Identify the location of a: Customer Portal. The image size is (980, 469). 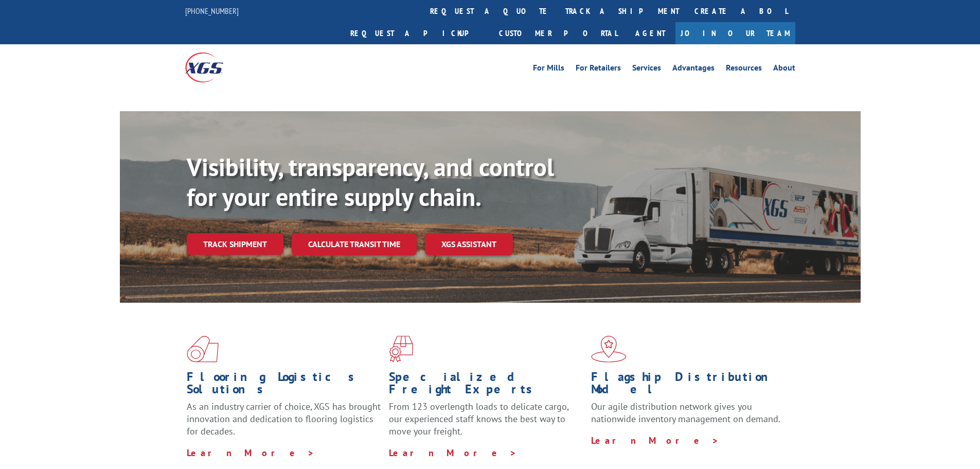
(558, 33).